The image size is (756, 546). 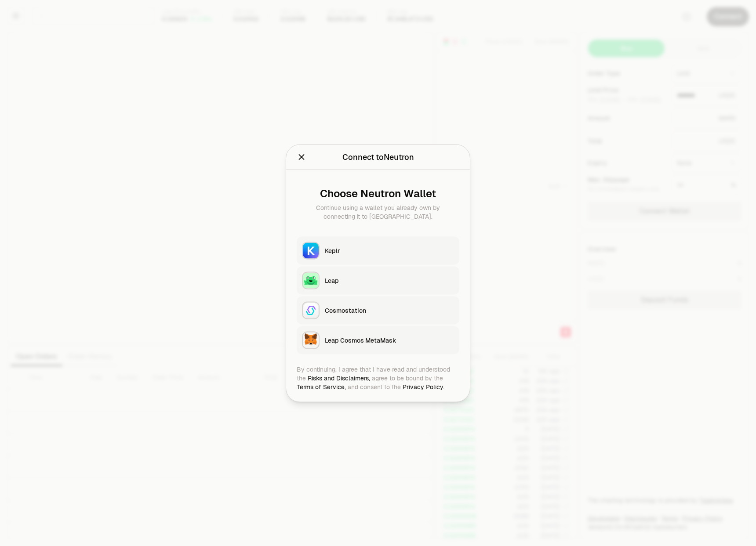 I want to click on img: Keplr, so click(x=310, y=250).